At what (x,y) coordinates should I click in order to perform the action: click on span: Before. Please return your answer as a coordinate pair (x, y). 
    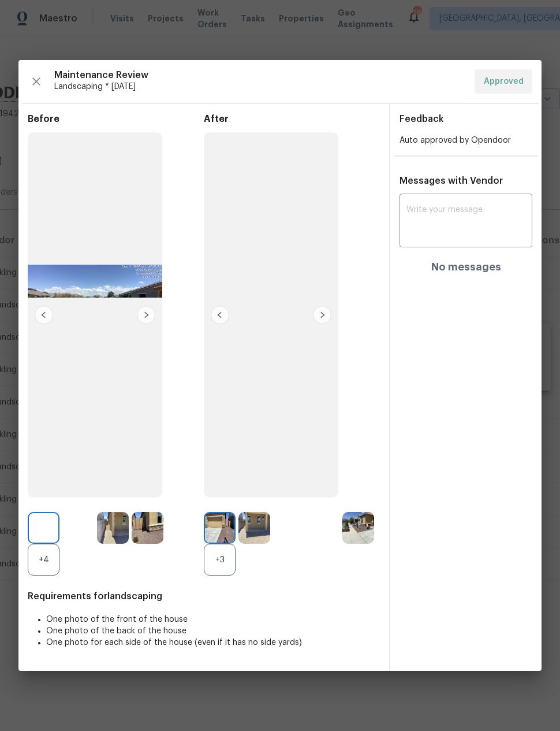
    Looking at the image, I should click on (115, 119).